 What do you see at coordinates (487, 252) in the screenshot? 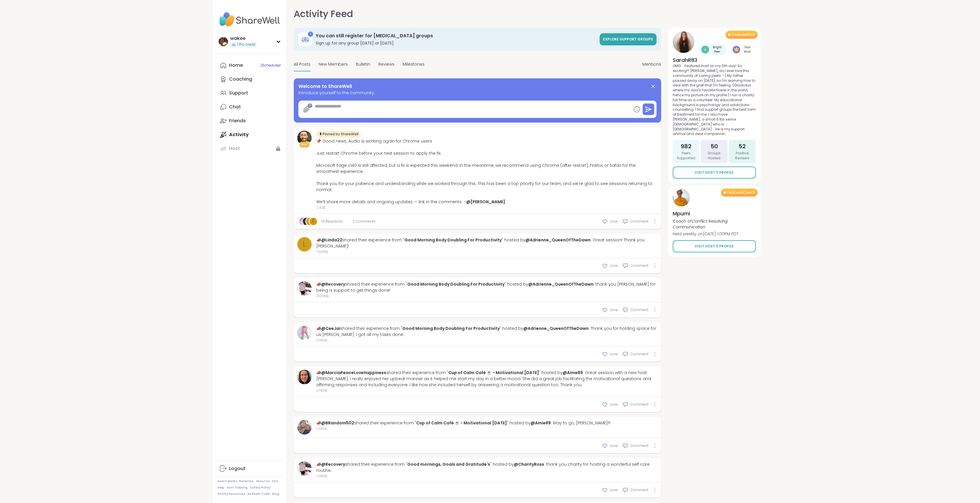
I see `span: 7分钟前` at bounding box center [487, 252].